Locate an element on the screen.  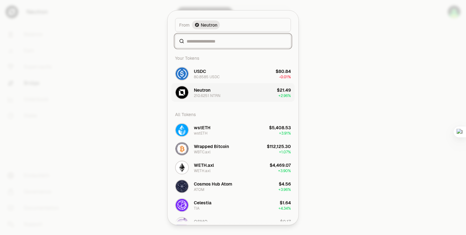
span: + 3.96% is located at coordinates (285, 189).